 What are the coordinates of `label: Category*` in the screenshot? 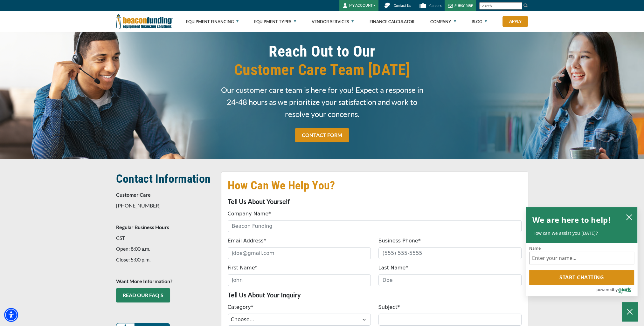 It's located at (240, 307).